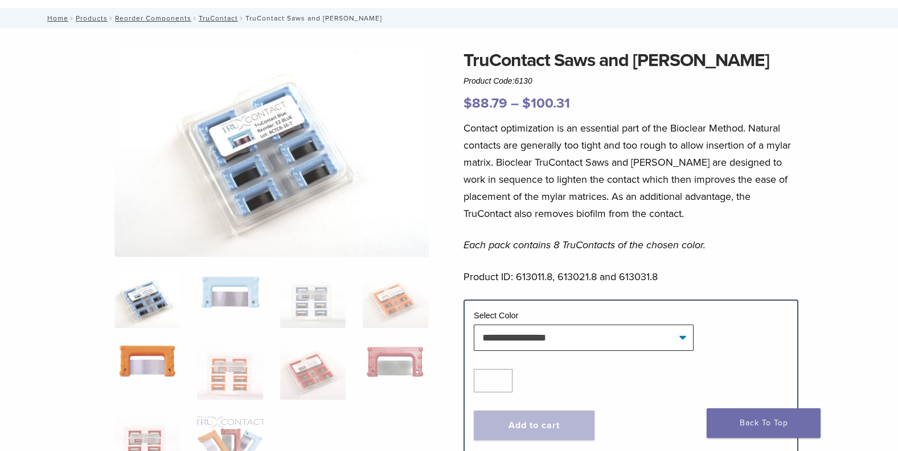 The height and width of the screenshot is (451, 898). Describe the element at coordinates (218, 18) in the screenshot. I see `a: TruContact` at that location.